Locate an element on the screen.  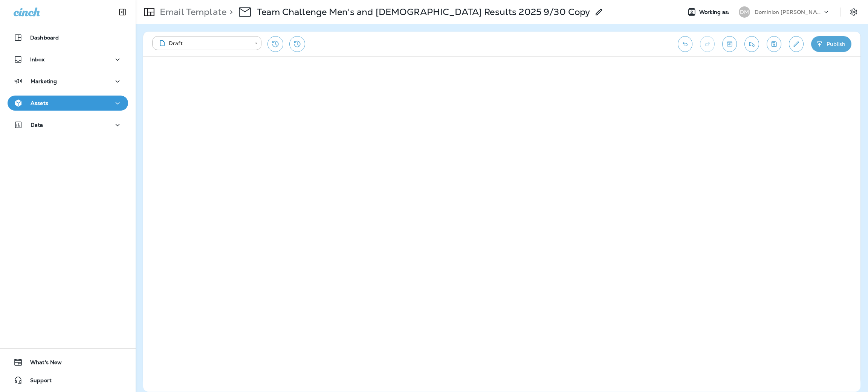
div: Draft is located at coordinates (204, 43).